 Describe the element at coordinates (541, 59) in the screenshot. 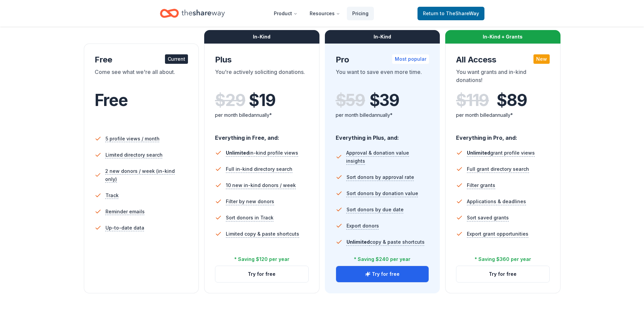

I see `div: New` at that location.